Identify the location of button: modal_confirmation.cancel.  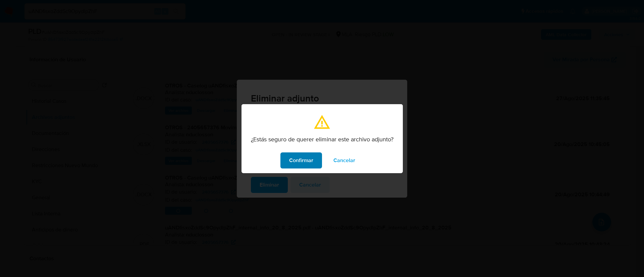
(344, 161).